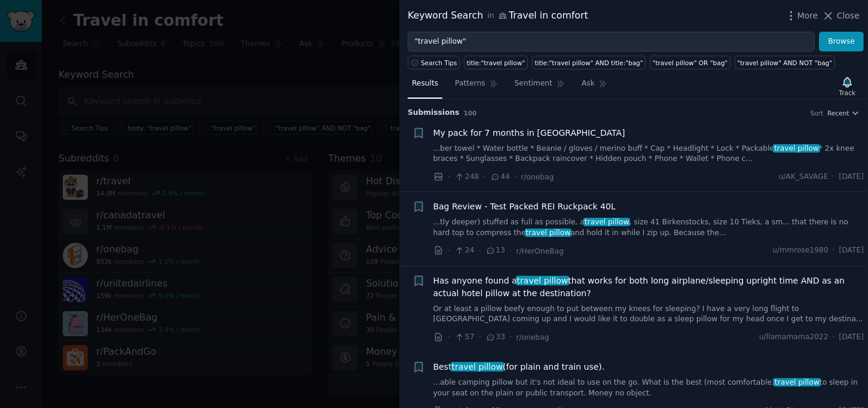 This screenshot has height=408, width=868. I want to click on span: 24, so click(464, 250).